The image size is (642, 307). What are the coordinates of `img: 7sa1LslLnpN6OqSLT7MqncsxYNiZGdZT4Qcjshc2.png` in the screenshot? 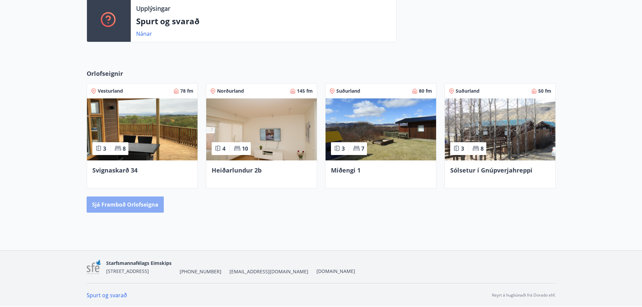 It's located at (94, 267).